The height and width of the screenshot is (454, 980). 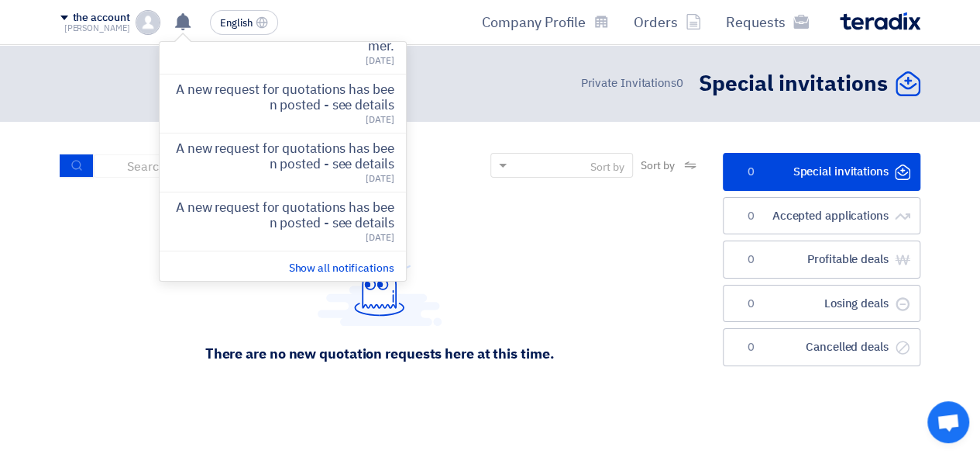 I want to click on input: Search by title or order number, so click(x=202, y=166).